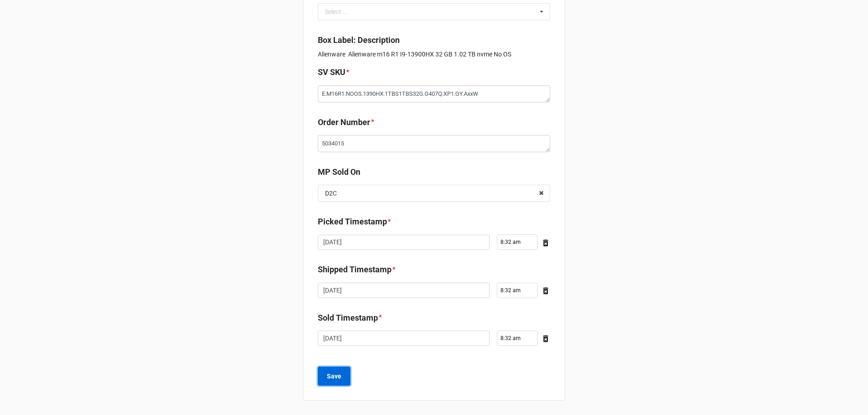  What do you see at coordinates (342, 11) in the screenshot?
I see `div: Select ...` at bounding box center [342, 11].